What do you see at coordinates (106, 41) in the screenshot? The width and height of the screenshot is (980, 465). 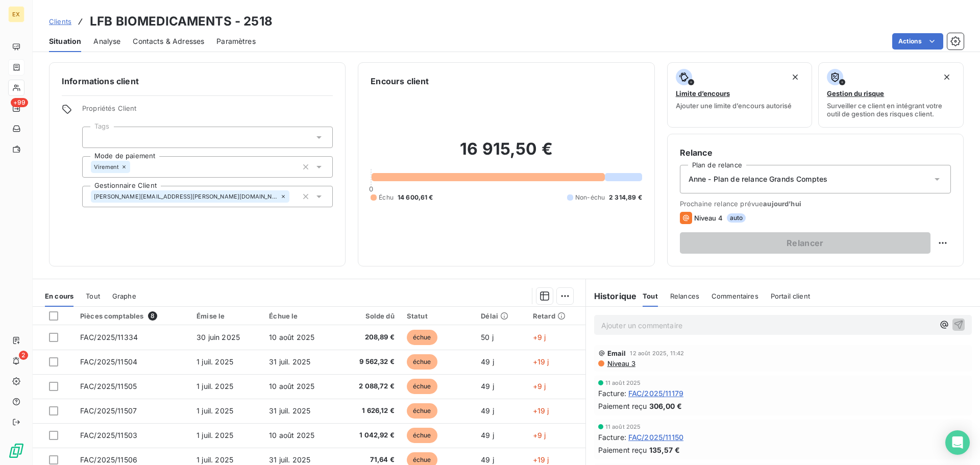 I see `span: Analyse` at bounding box center [106, 41].